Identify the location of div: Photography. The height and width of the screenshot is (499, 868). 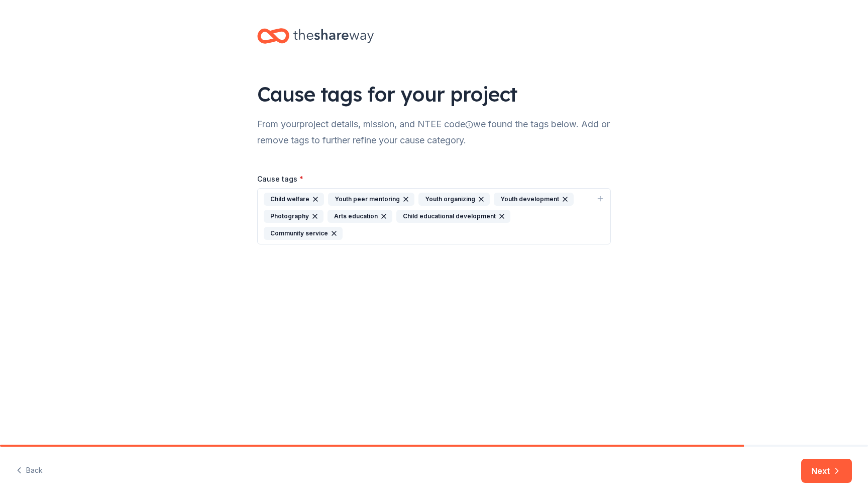
(293, 216).